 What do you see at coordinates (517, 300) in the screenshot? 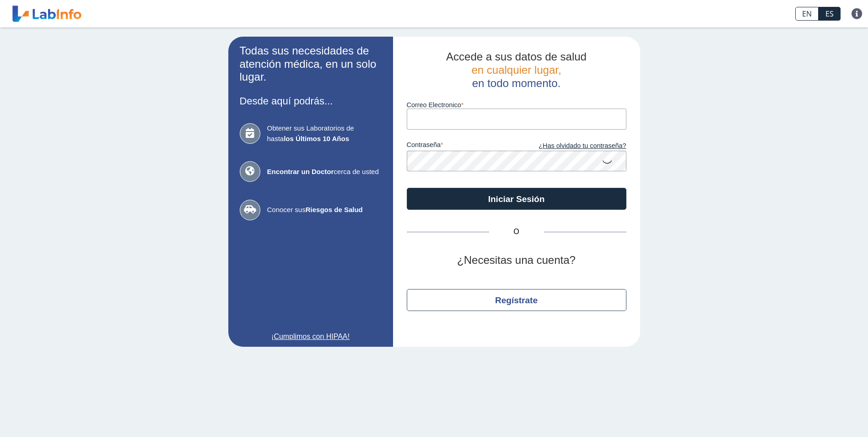
I see `button: Regístrate` at bounding box center [517, 300].